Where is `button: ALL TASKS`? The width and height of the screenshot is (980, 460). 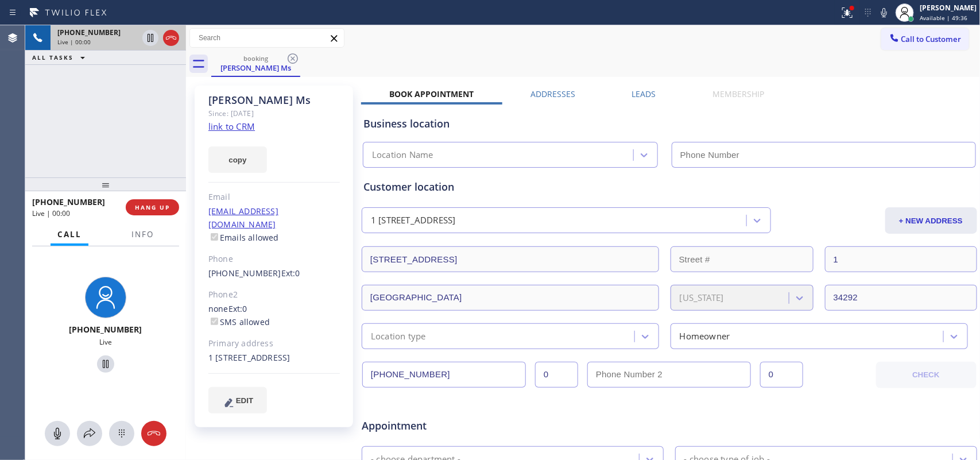 button: ALL TASKS is located at coordinates (61, 57).